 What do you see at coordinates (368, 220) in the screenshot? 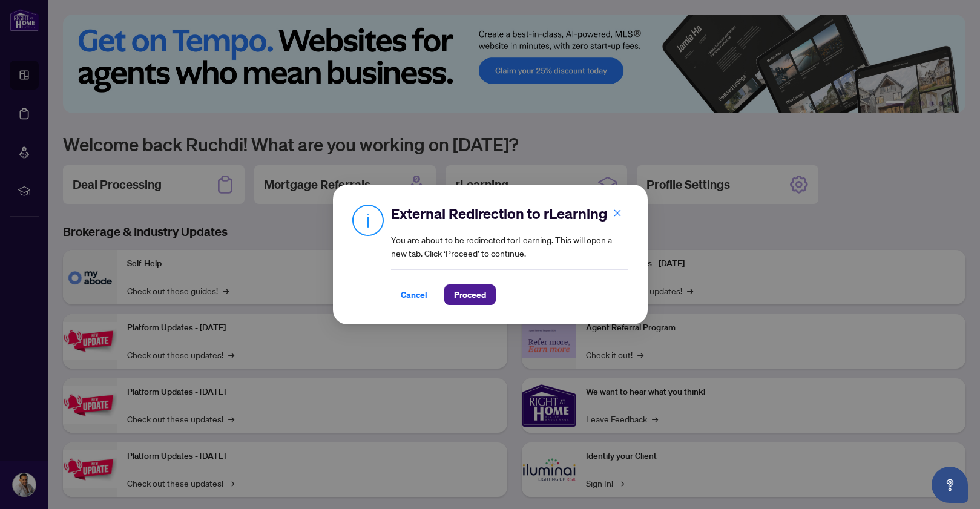
I see `img: Info Icon` at bounding box center [368, 220].